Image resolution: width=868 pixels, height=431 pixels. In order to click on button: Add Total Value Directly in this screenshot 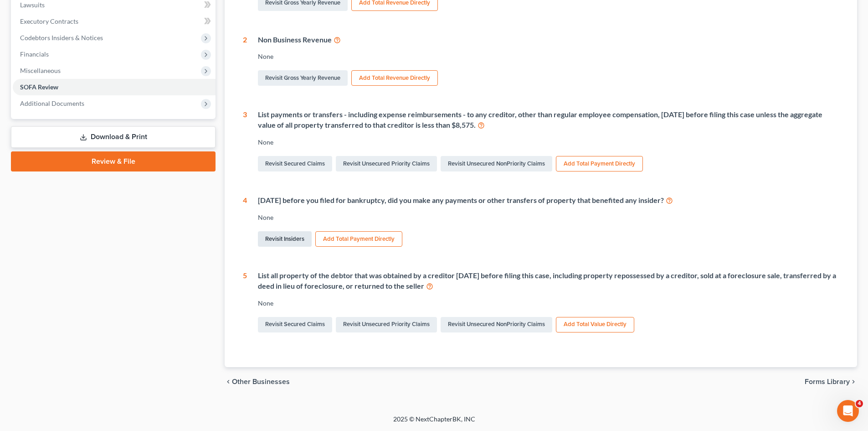, I will do `click(595, 325)`.